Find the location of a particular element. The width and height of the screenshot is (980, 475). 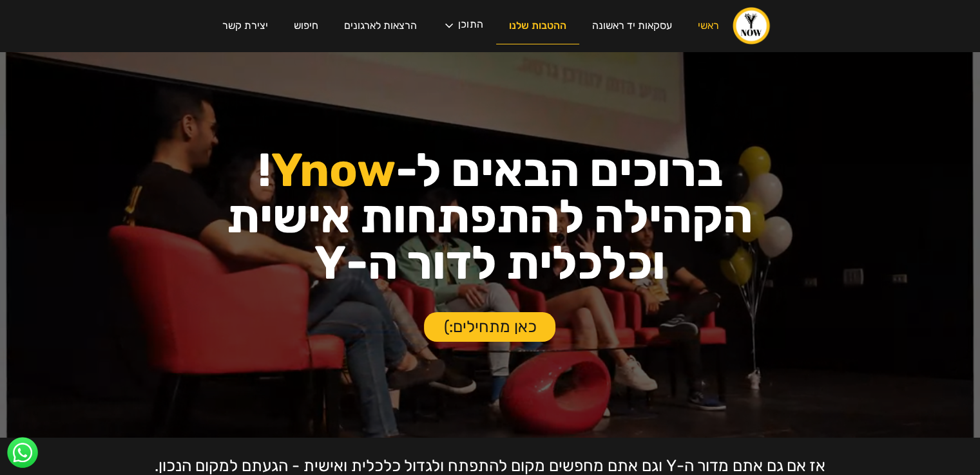

a: ההטבות שלנו is located at coordinates (537, 26).